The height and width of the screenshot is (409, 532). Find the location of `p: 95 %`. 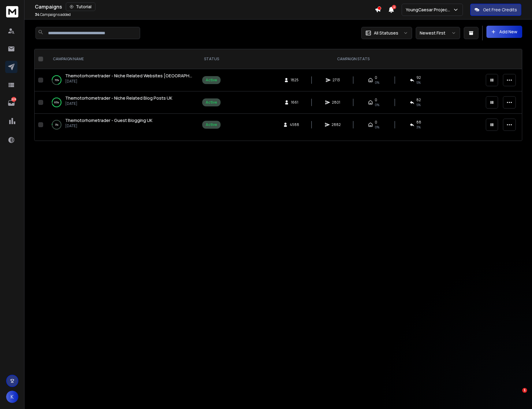

p: 95 % is located at coordinates (56, 102).